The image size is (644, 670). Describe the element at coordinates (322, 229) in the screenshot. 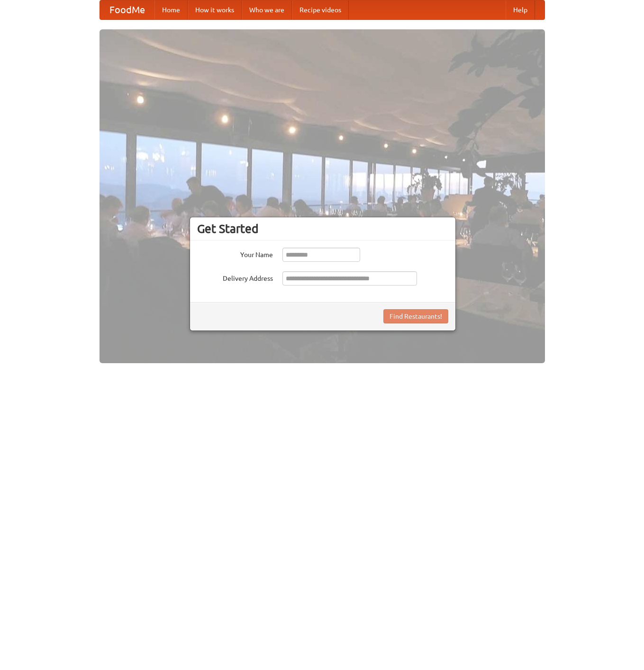

I see `h3: Get Started` at that location.